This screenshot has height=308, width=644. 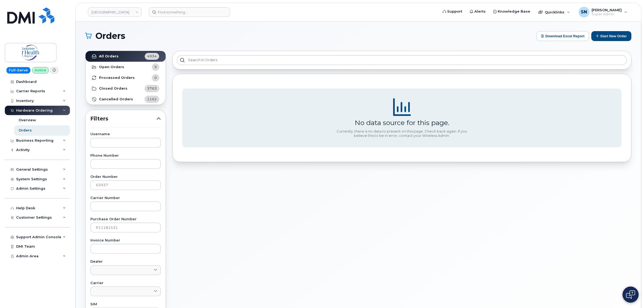 I want to click on a: Cancelled Orders1162, so click(x=126, y=99).